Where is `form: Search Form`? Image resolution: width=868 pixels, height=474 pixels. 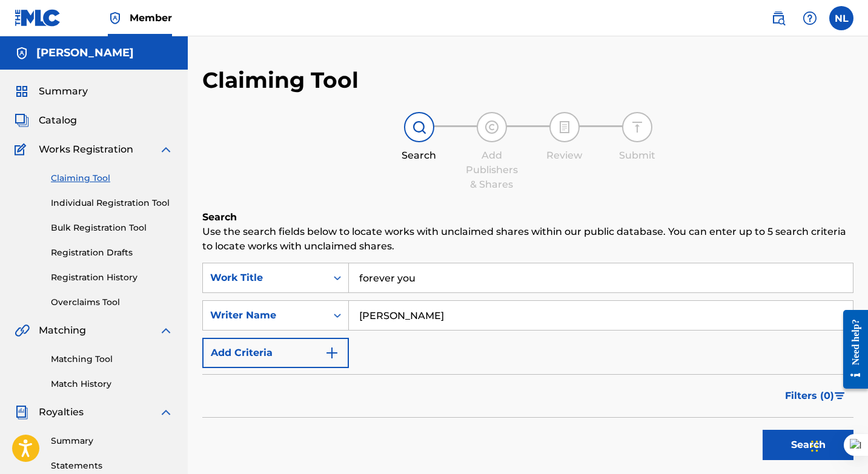 form: Search Form is located at coordinates (527, 365).